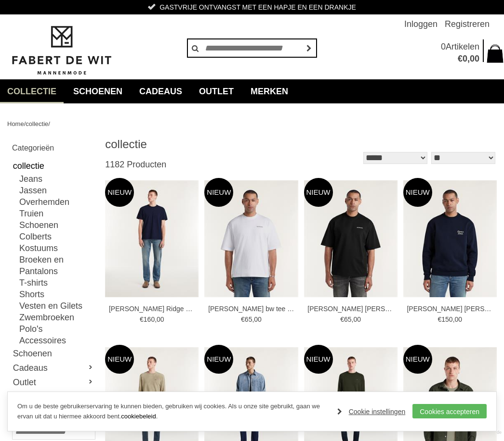  Describe the element at coordinates (61, 51) in the screenshot. I see `a: Fabert de Wit` at that location.